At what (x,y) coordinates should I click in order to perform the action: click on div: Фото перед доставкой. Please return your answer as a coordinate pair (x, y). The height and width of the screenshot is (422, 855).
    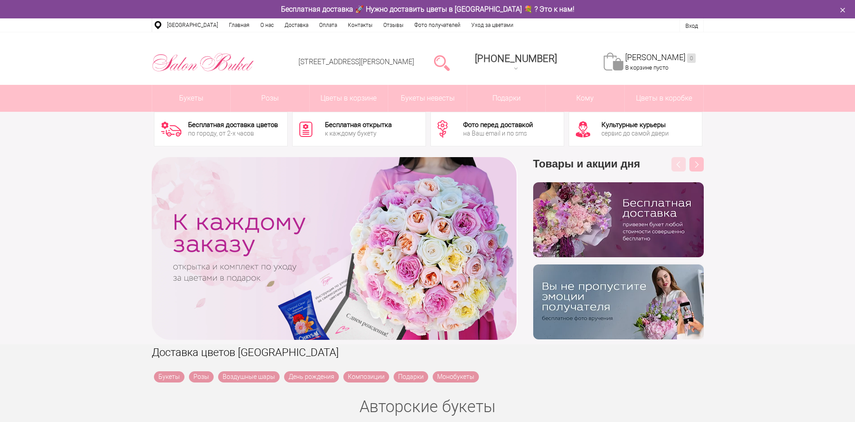
    Looking at the image, I should click on (498, 125).